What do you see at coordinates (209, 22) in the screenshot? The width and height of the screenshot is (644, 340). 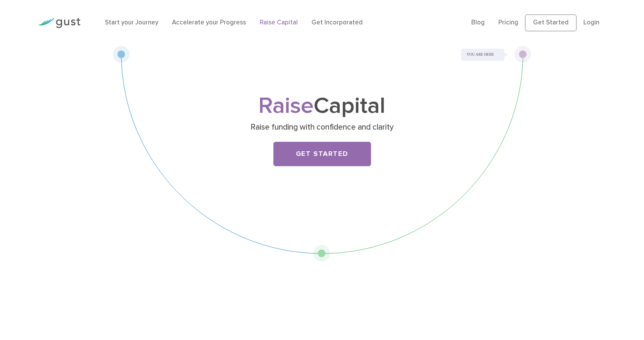 I see `a: Accelerate your Progress` at bounding box center [209, 22].